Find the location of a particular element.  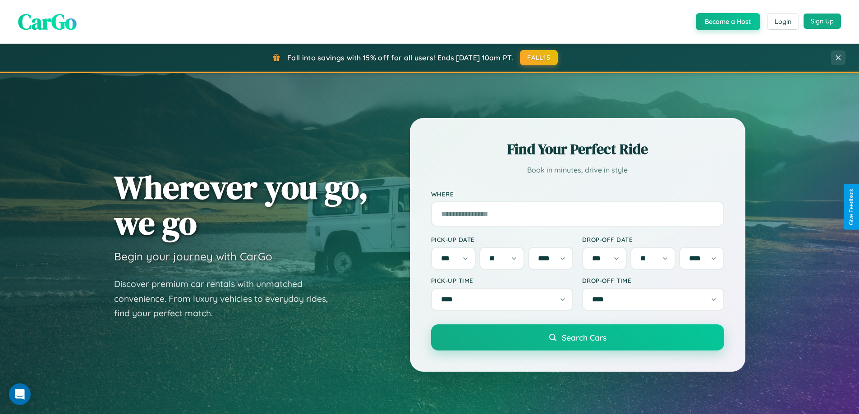

button: Login is located at coordinates (782, 22).